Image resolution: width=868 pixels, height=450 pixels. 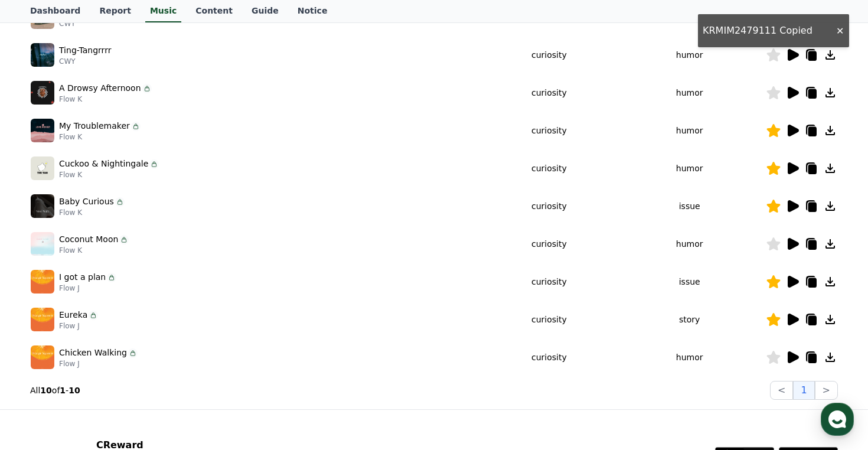 I want to click on a: Home, so click(x=41, y=367).